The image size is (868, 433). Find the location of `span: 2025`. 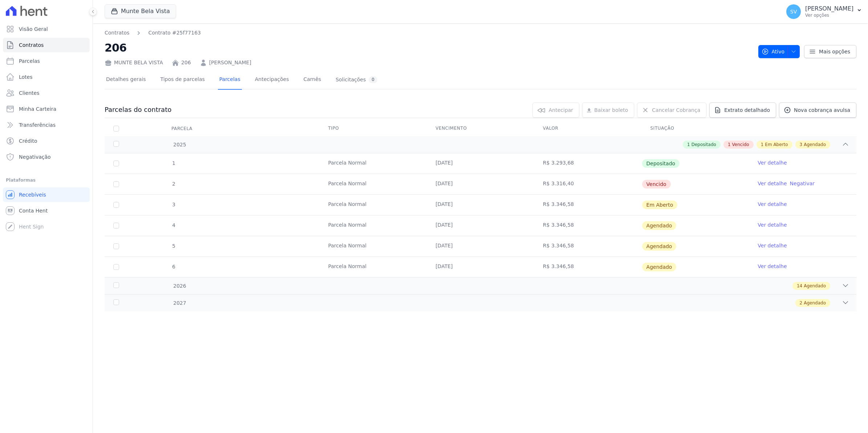

span: 2025 is located at coordinates (179, 144).